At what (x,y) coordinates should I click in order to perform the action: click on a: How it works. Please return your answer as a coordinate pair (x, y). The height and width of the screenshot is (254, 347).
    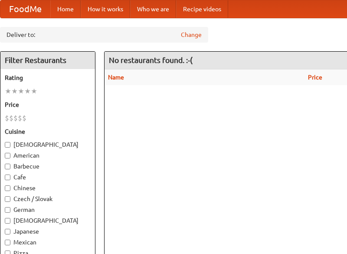
    Looking at the image, I should click on (105, 9).